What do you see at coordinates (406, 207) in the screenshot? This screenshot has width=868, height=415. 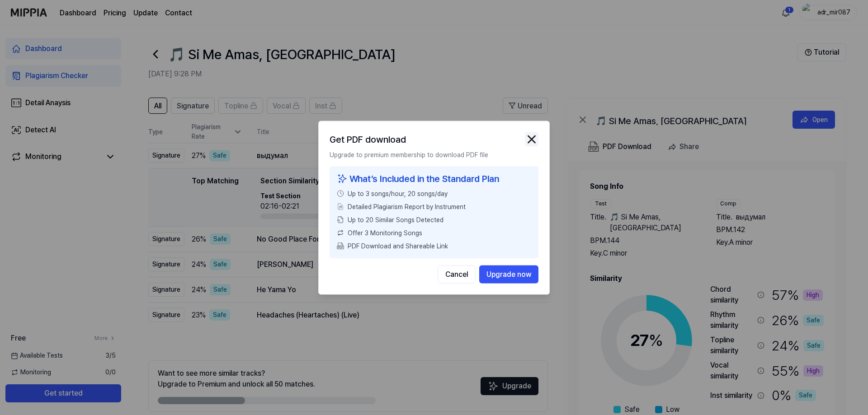 I see `span: Detailed Plagiarism Report by Instrument` at bounding box center [406, 207].